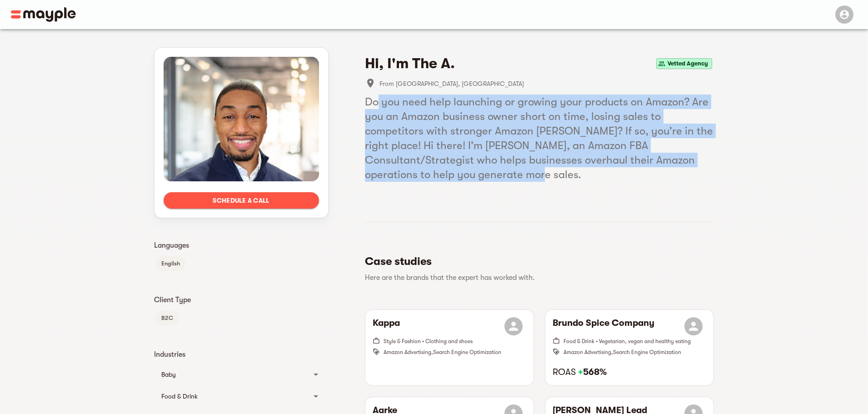  Describe the element at coordinates (449, 347) in the screenshot. I see `button: KappaStyle & Fashion • Clothing and shoesAmazon Advertising,Search Engine Optimization` at that location.